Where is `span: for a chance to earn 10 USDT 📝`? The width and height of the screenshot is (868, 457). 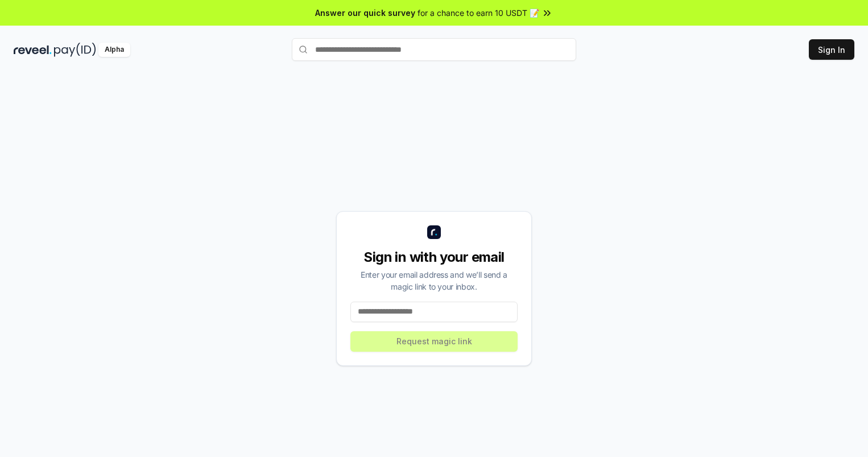 span: for a chance to earn 10 USDT 📝 is located at coordinates (478, 13).